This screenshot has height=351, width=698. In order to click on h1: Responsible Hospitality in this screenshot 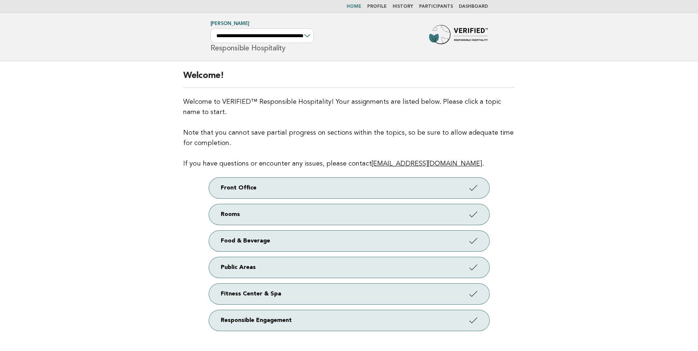, I will do `click(262, 37)`.